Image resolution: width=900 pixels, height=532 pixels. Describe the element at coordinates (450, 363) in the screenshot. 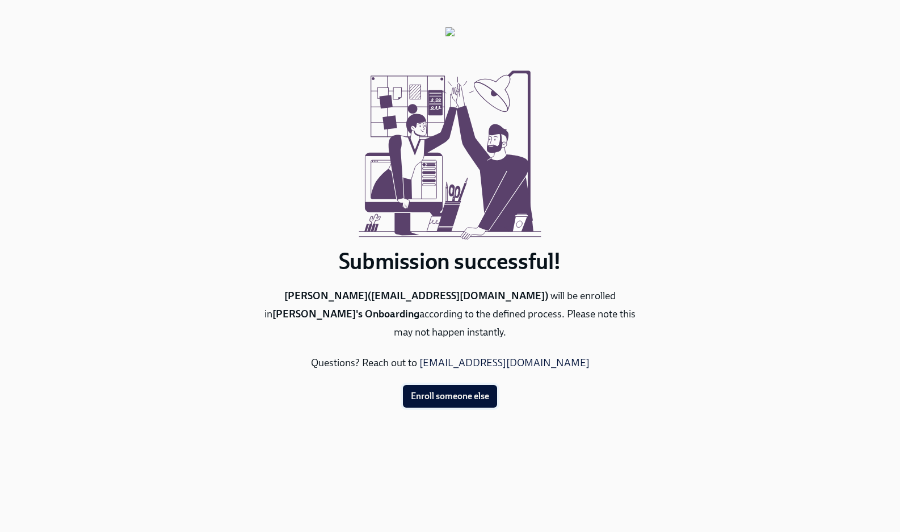

I see `p: Questions? Reach out to` at that location.